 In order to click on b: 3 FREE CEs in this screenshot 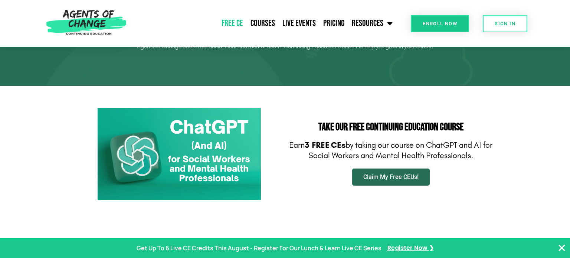, I will do `click(325, 145)`.